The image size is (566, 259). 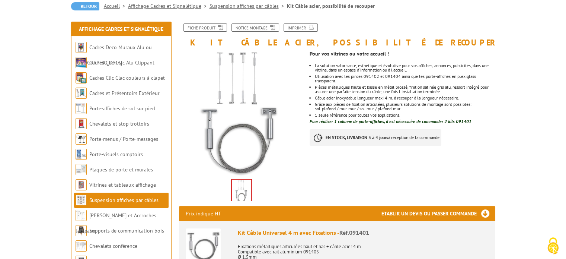 What do you see at coordinates (81, 215) in the screenshot?
I see `img: Cimaises et Accroches tableaux` at bounding box center [81, 215].